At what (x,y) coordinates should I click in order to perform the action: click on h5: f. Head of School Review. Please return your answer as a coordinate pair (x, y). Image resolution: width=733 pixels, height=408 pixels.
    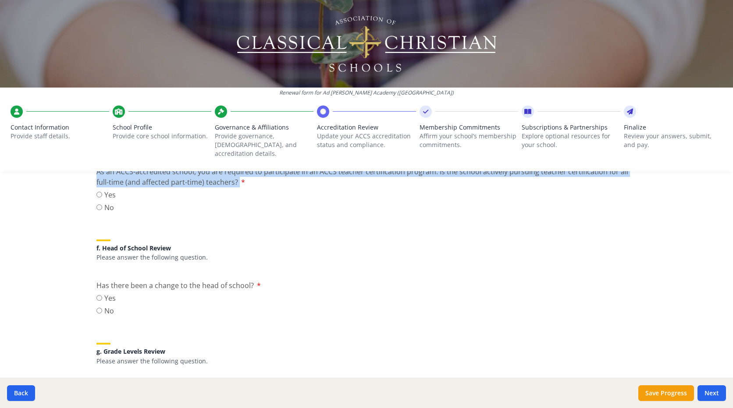
    Looking at the image, I should click on (366, 248).